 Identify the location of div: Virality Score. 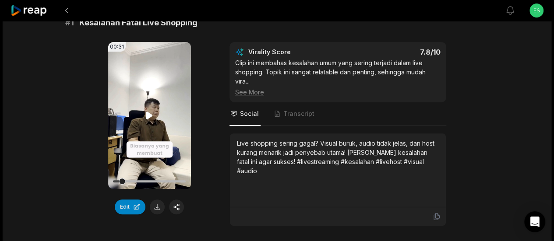
(295, 52).